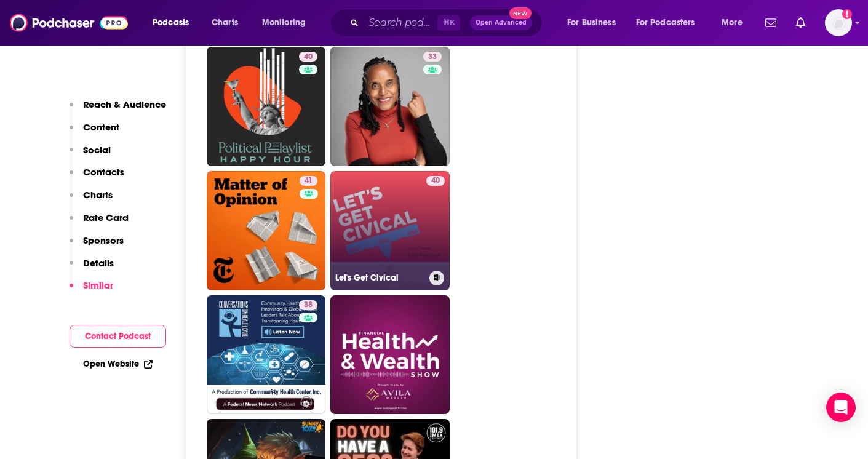 This screenshot has width=868, height=459. Describe the element at coordinates (97, 246) in the screenshot. I see `button: Sponsors` at that location.